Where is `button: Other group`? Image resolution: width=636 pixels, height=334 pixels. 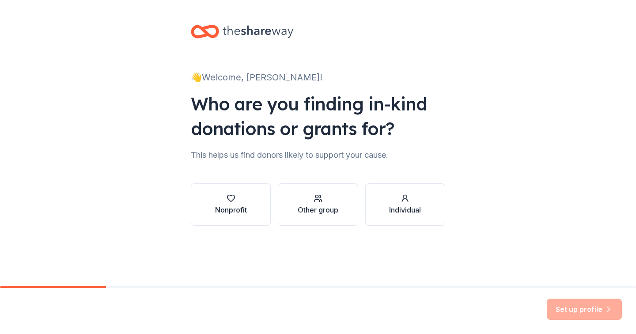 button: Other group is located at coordinates (318, 205).